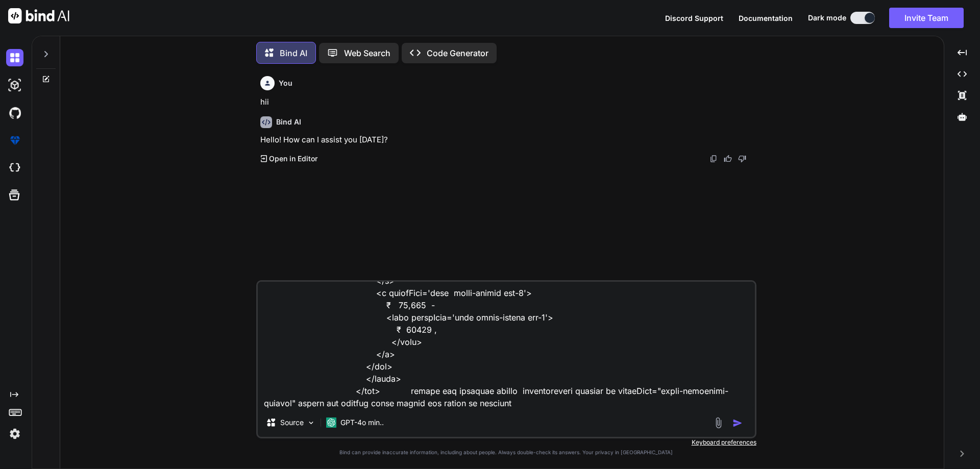 Image resolution: width=980 pixels, height=469 pixels. I want to click on h6: Bind AI, so click(288, 122).